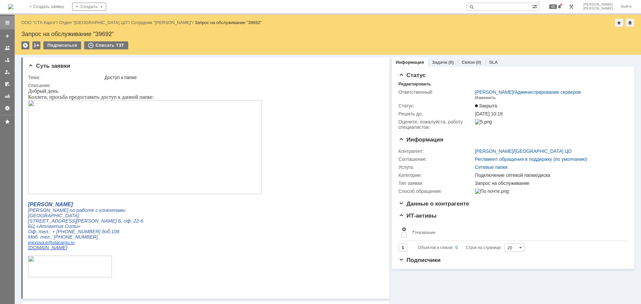  Describe the element at coordinates (436, 167) in the screenshot. I see `div: Услуга:` at that location.